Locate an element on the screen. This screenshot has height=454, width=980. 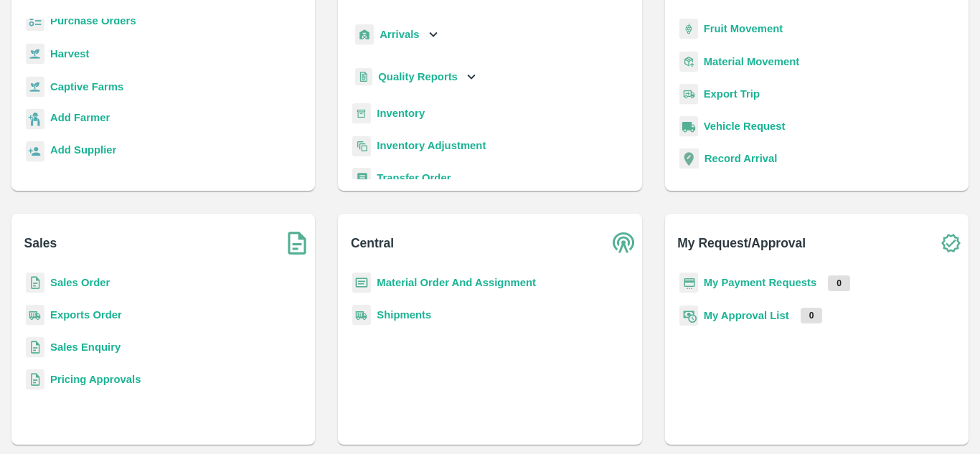
img: supplier is located at coordinates (35, 151).